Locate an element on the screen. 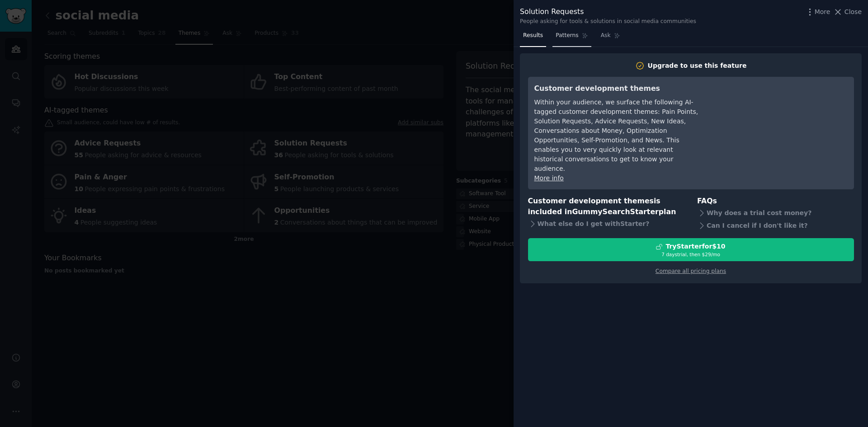  h3: Customer development themes is located at coordinates (616, 88).